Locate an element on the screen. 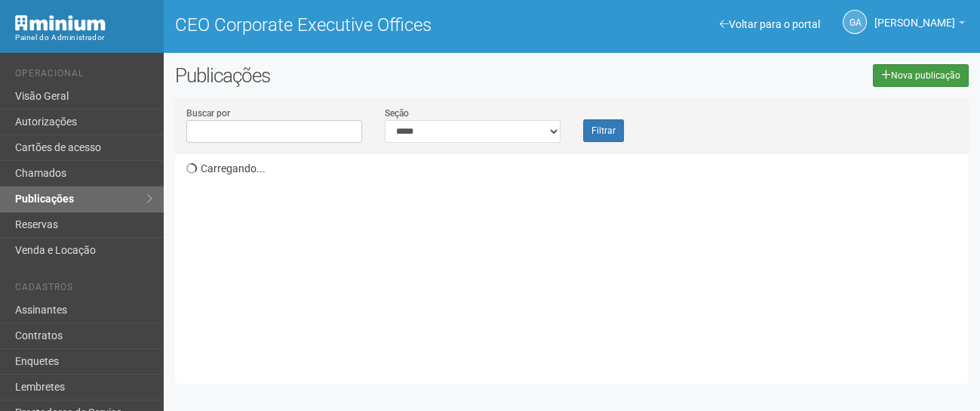 Image resolution: width=980 pixels, height=411 pixels. button: Filtrar is located at coordinates (604, 131).